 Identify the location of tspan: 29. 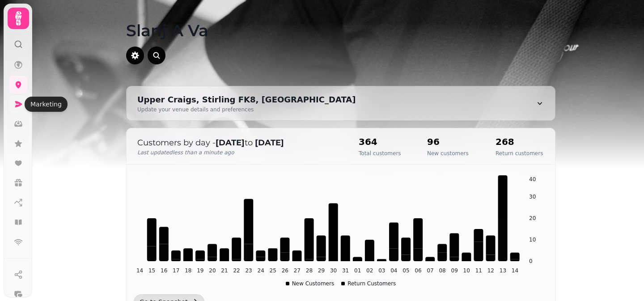
(321, 271).